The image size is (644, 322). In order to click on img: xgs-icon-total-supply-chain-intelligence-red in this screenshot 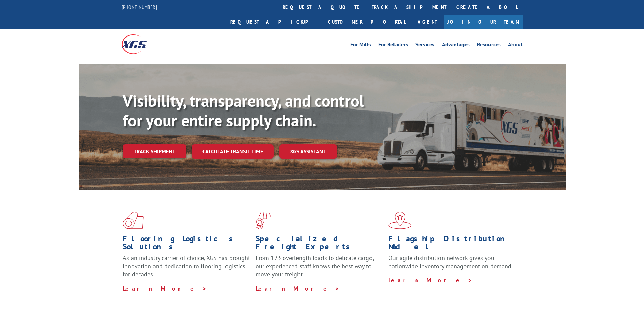, I will do `click(133, 220)`.